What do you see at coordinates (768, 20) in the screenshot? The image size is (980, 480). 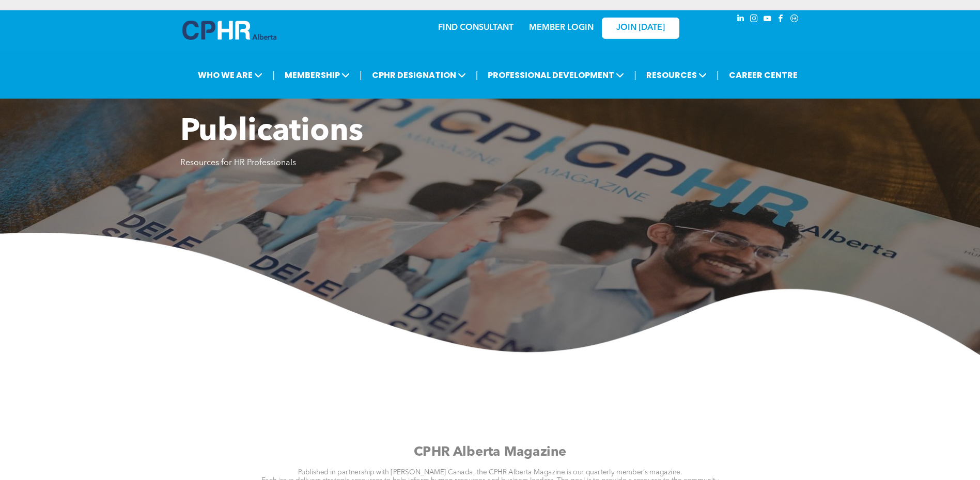 I see `a: youtube` at bounding box center [768, 20].